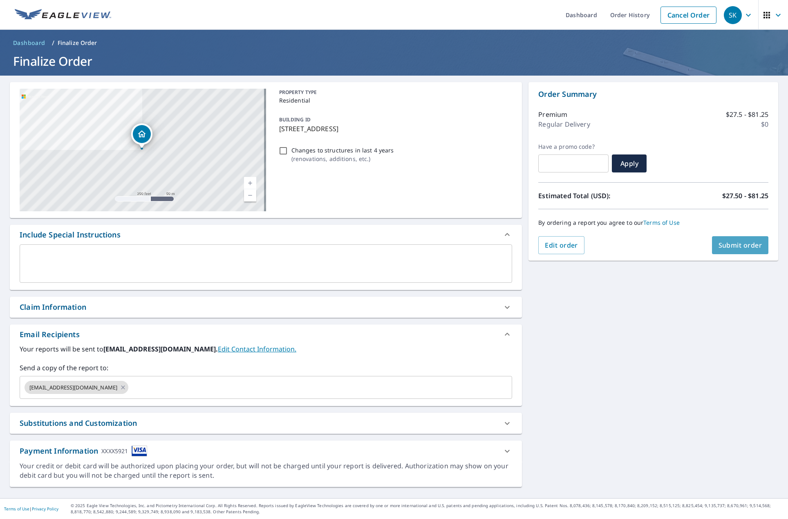  I want to click on span: Dashboard, so click(29, 43).